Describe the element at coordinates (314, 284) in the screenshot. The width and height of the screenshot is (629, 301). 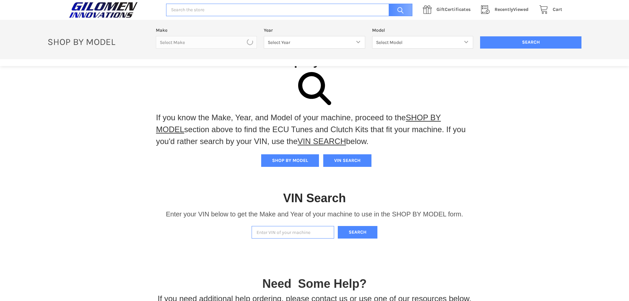
I see `p: Need Some Help?` at that location.